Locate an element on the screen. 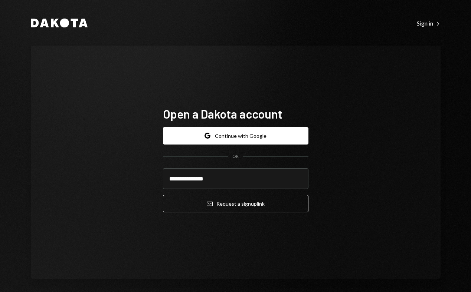 The height and width of the screenshot is (292, 471). div: Sign in is located at coordinates (429, 23).